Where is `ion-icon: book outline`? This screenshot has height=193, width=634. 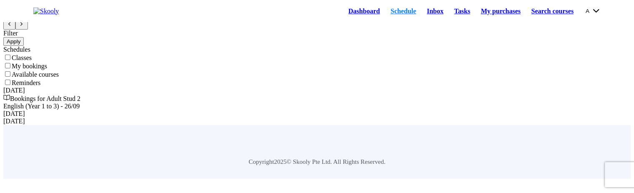 ion-icon: book outline is located at coordinates (7, 98).